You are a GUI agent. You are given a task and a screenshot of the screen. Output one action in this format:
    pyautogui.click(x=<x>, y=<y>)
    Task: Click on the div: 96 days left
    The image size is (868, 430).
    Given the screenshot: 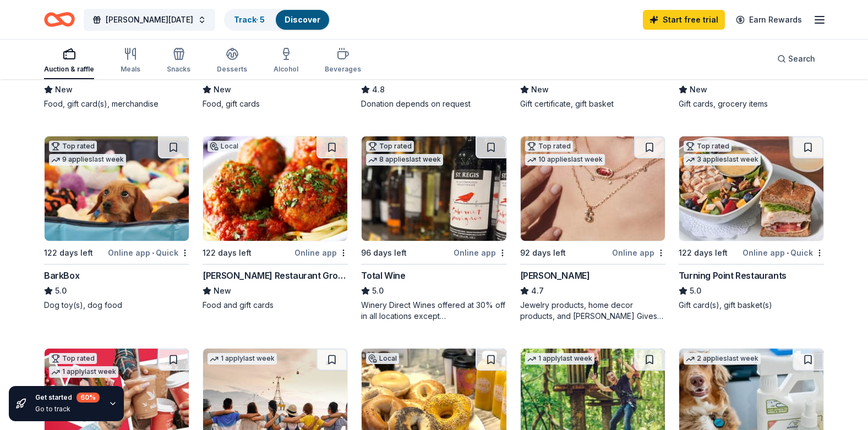 What is the action you would take?
    pyautogui.click(x=384, y=253)
    